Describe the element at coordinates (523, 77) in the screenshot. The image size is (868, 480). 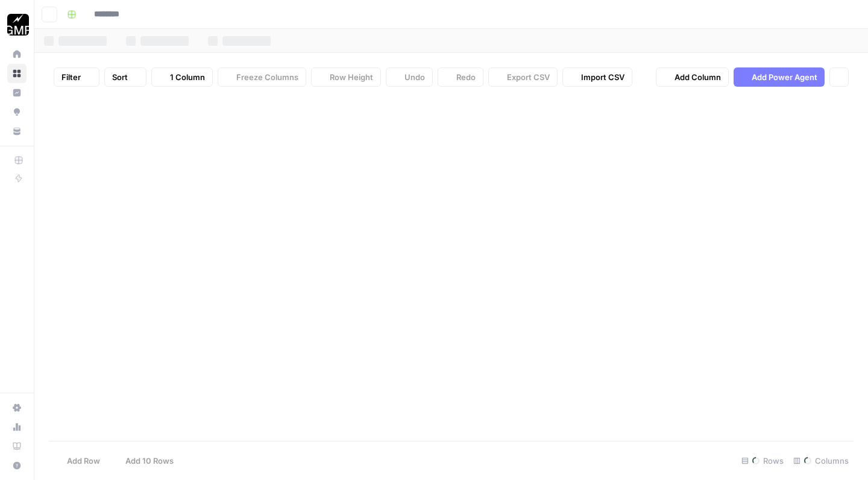
I see `button: Export CSV` at that location.